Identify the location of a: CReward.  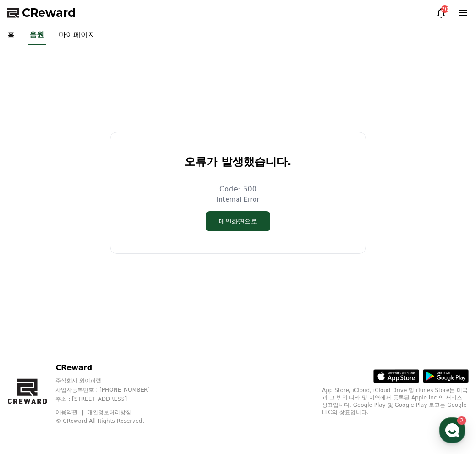
(41, 13).